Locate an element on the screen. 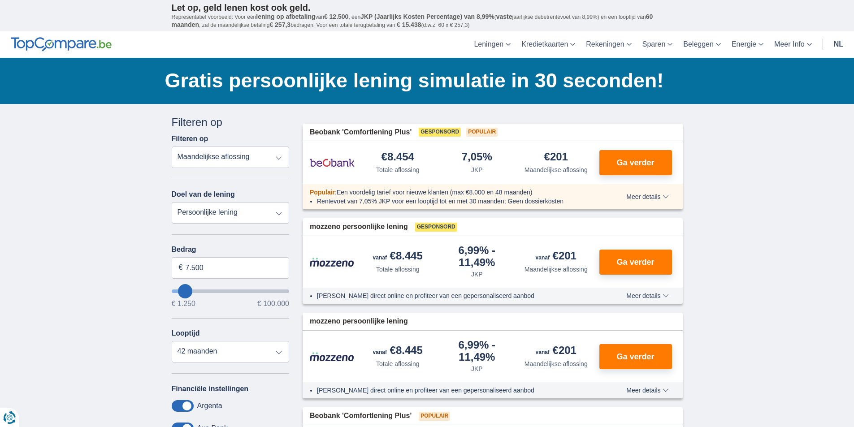 Image resolution: width=854 pixels, height=427 pixels. span: € 257,3 is located at coordinates (280, 25).